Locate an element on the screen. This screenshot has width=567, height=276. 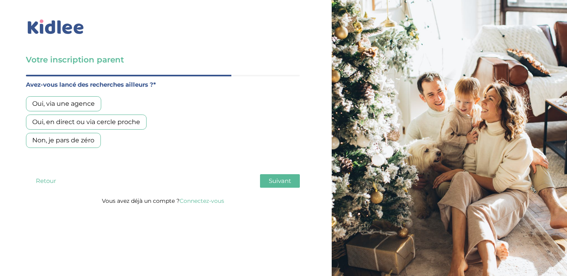
div: Non, je pars de zéro is located at coordinates (63, 141).